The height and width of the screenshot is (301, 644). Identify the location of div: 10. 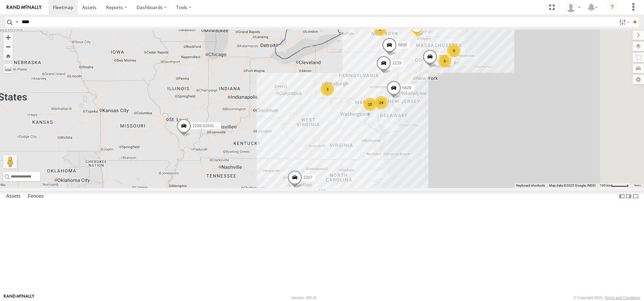
(370, 104).